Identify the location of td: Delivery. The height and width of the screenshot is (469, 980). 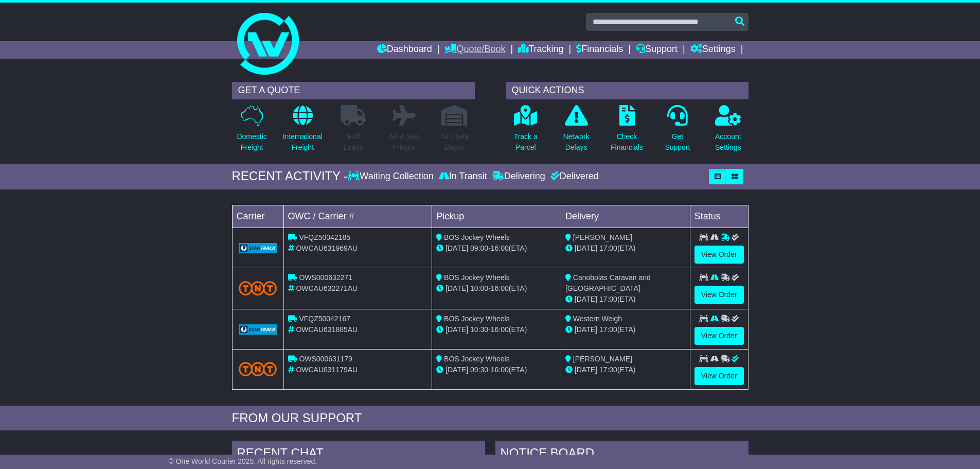
(625, 216).